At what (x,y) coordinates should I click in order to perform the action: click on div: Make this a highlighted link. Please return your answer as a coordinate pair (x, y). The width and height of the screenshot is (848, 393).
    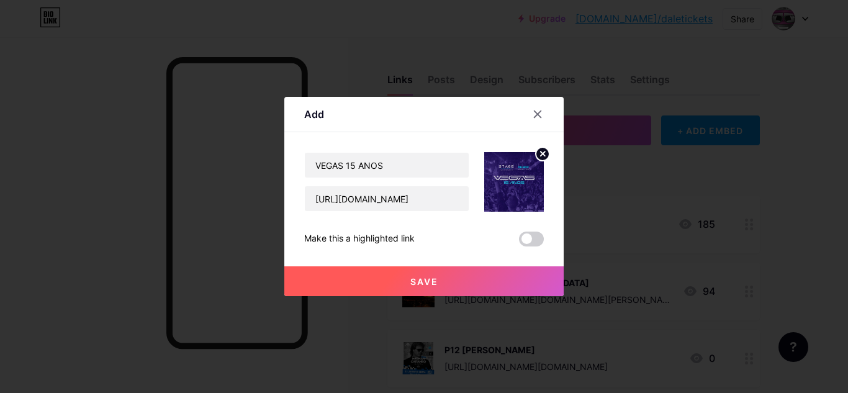
    Looking at the image, I should click on (360, 239).